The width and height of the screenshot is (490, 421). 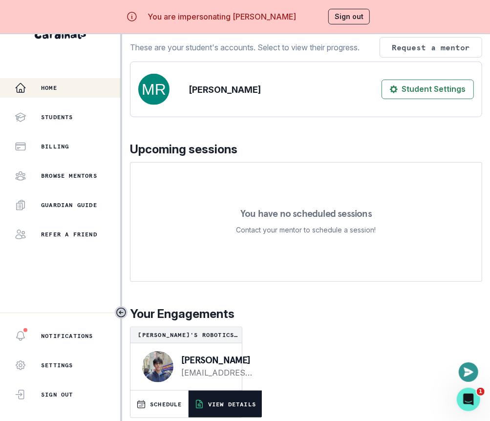 I want to click on p: Browse Mentors, so click(x=69, y=176).